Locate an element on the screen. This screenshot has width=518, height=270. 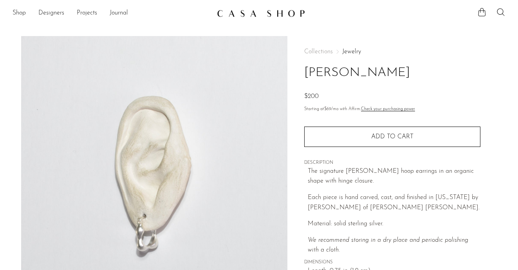
span: $69 is located at coordinates (328, 109).